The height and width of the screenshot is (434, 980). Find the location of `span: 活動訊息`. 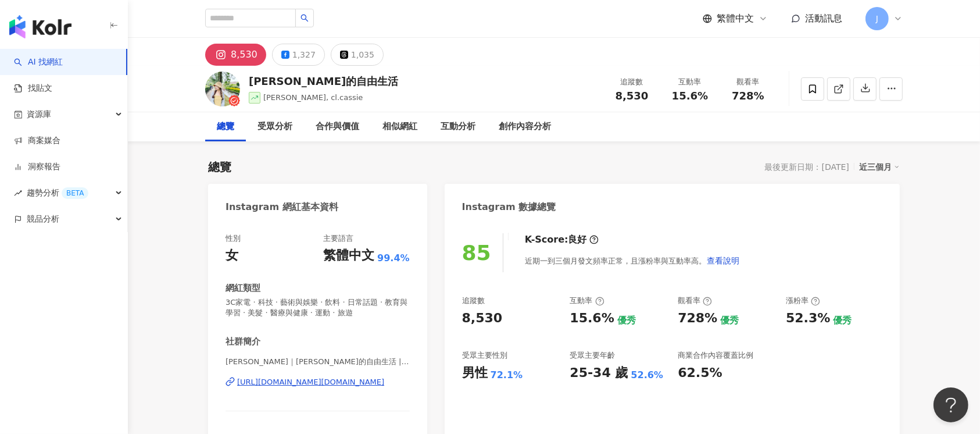

span: 活動訊息 is located at coordinates (823, 18).